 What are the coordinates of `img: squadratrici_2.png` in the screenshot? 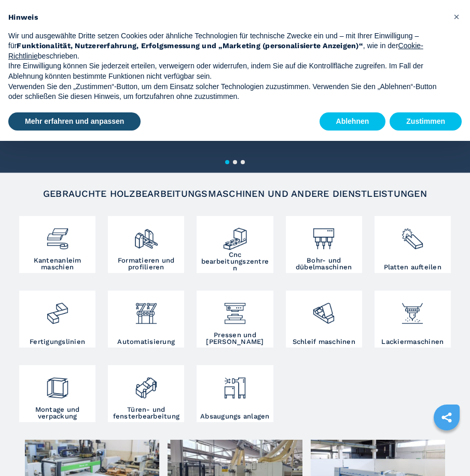 It's located at (146, 234).